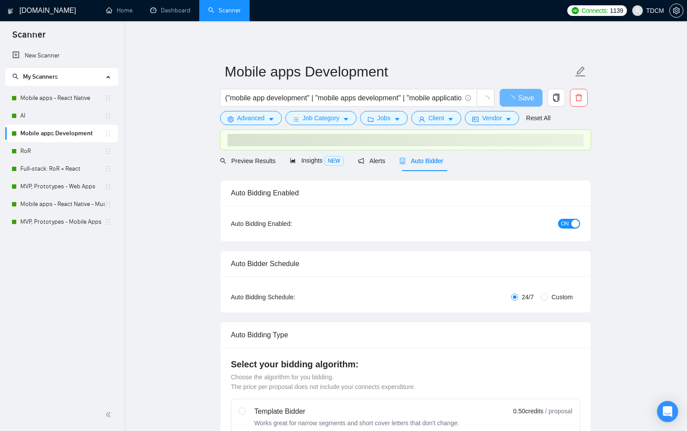  Describe the element at coordinates (11, 11) in the screenshot. I see `img: logo` at that location.